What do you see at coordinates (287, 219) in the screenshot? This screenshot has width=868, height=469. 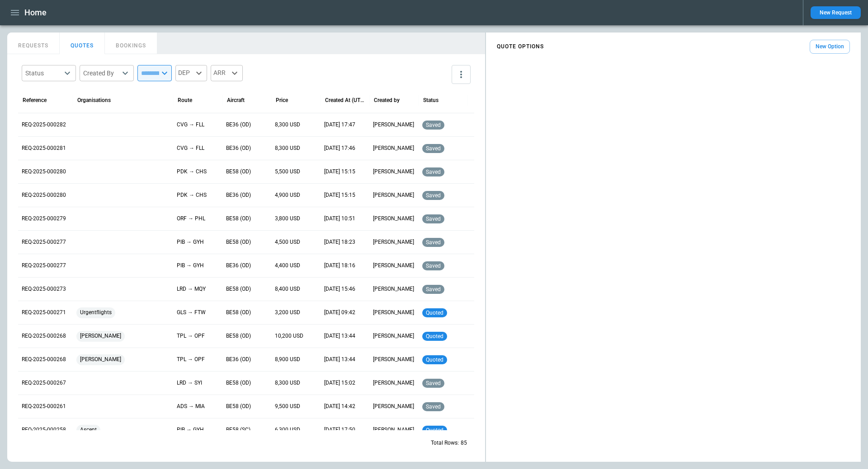 I see `p: 3,800 USD` at bounding box center [287, 219].